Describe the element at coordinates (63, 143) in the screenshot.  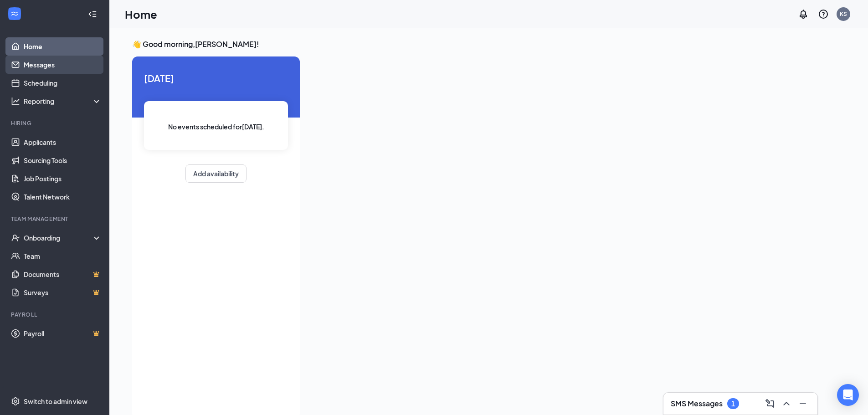
I see `a: Applicants` at that location.